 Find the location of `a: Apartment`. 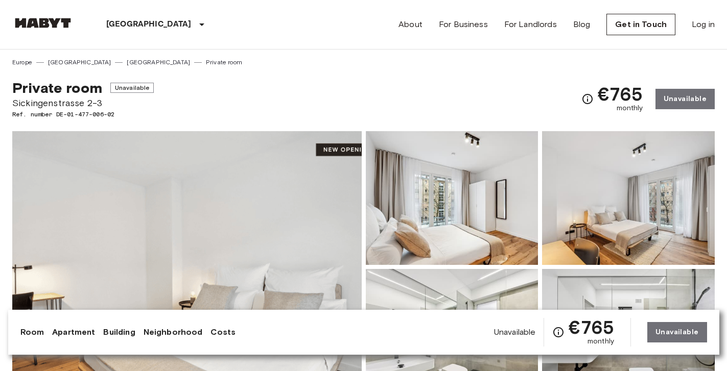

a: Apartment is located at coordinates (74, 332).